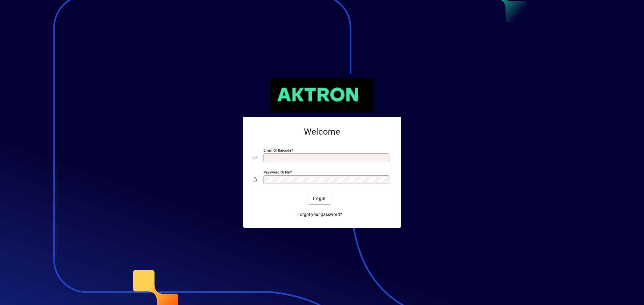  What do you see at coordinates (319, 199) in the screenshot?
I see `button: Login` at bounding box center [319, 199].